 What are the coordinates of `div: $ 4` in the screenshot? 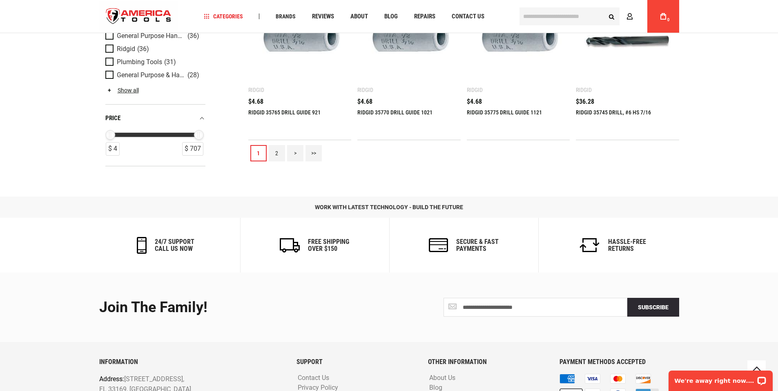 It's located at (113, 149).